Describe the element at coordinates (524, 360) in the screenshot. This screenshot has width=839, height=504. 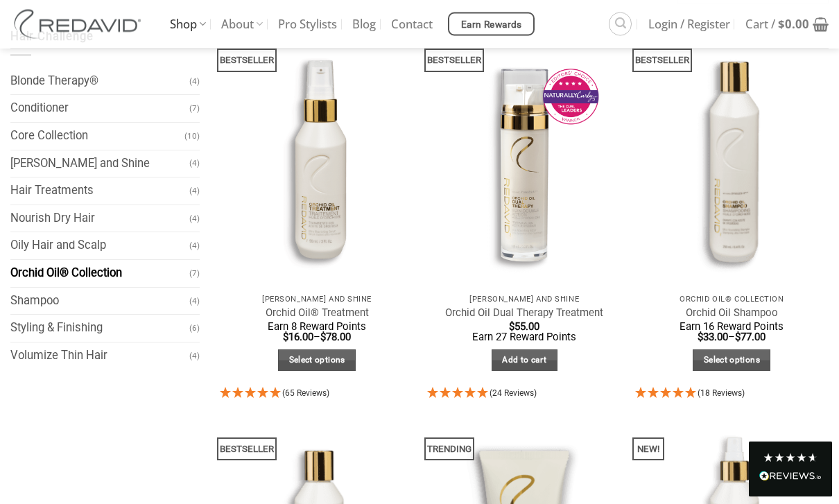
I see `a: Add to cart: “Orchid Oil Dual Therapy Treatment”` at that location.